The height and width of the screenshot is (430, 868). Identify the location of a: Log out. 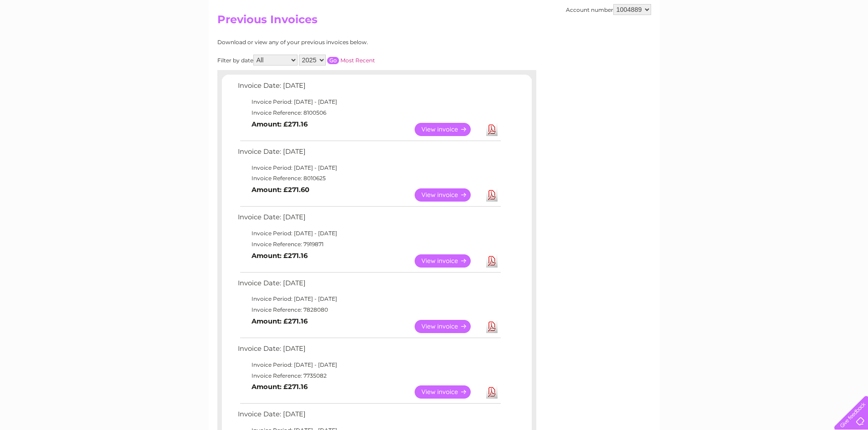
(849, 42).